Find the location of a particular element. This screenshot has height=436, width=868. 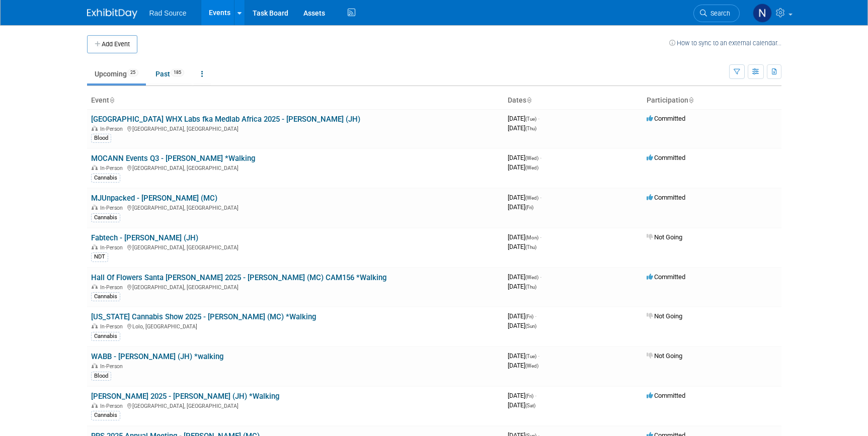

a: Sort by Event Name is located at coordinates (111, 100).